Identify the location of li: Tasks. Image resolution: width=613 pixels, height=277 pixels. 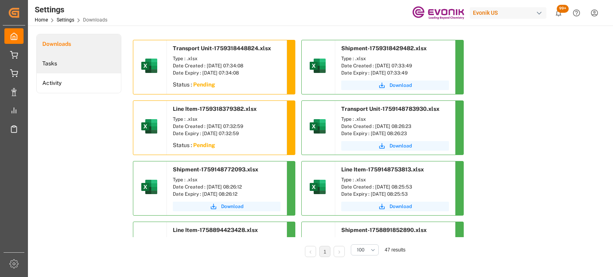
(79, 63).